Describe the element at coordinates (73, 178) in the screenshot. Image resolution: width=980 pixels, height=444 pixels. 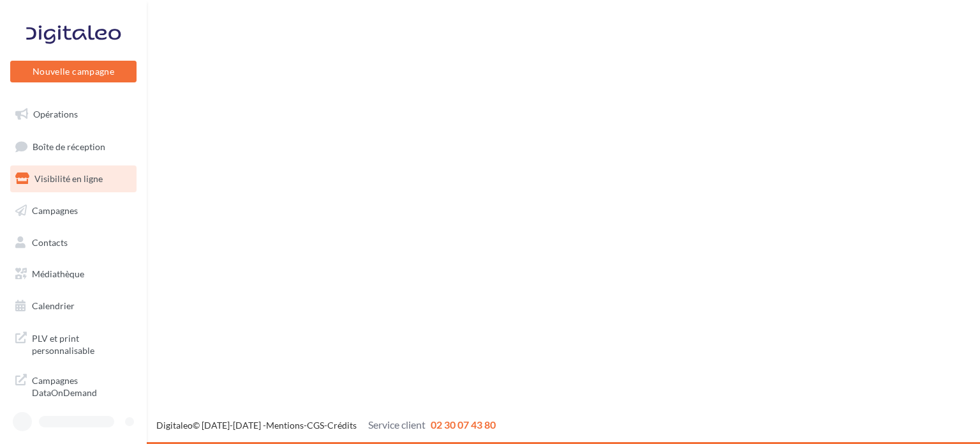
I see `a: Visibilité en ligne` at that location.